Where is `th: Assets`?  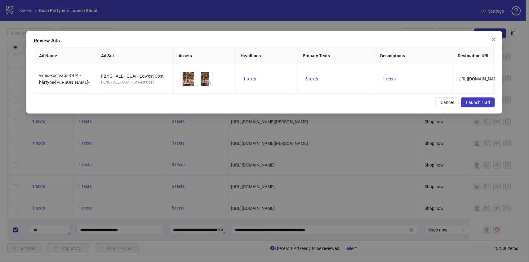
th: Assets is located at coordinates (204, 56).